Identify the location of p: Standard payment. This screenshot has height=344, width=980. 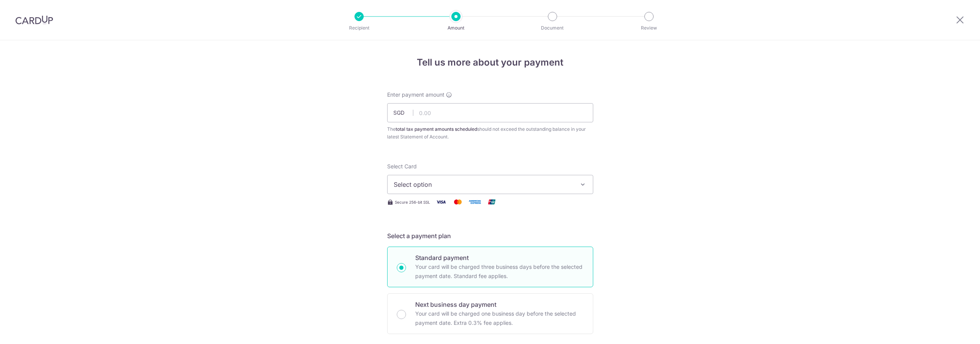
(499, 258).